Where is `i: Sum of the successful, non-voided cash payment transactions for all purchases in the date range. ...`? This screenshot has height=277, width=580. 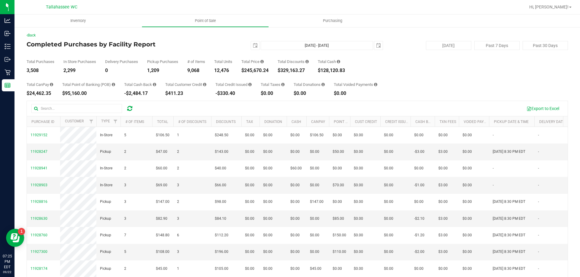 i: Sum of the successful, non-voided cash payment transactions for all purchases in the date range. ... is located at coordinates (338, 62).